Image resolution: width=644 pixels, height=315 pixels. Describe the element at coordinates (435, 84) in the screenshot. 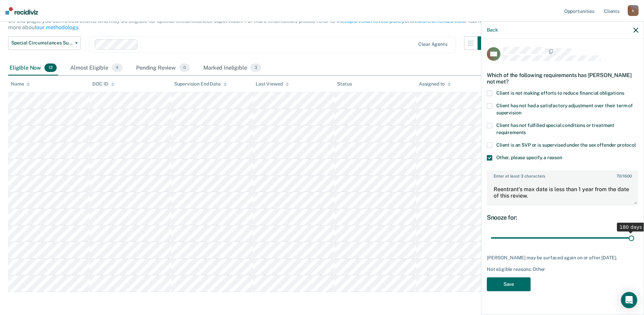

I see `div: Assigned to` at that location.